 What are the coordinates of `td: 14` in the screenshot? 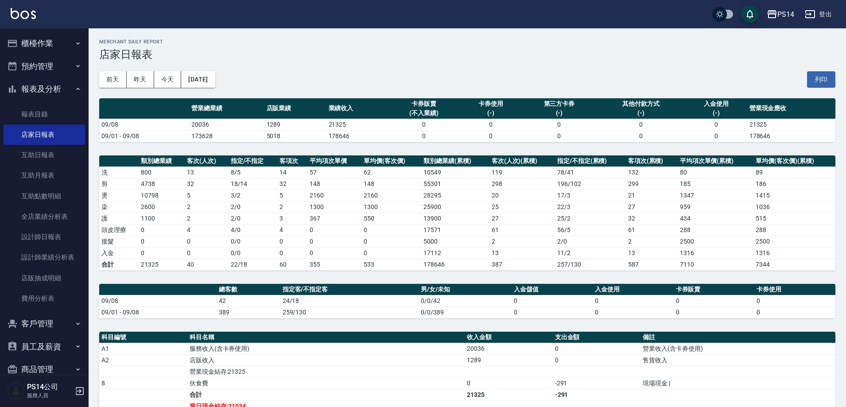 It's located at (292, 172).